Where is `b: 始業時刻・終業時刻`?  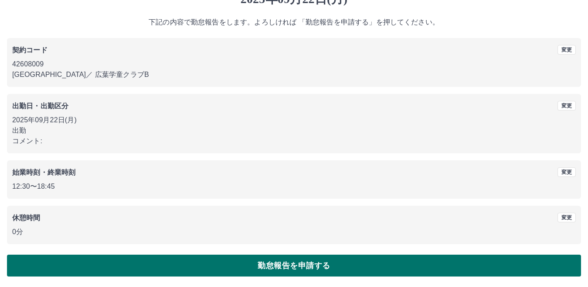 b: 始業時刻・終業時刻 is located at coordinates (44, 172).